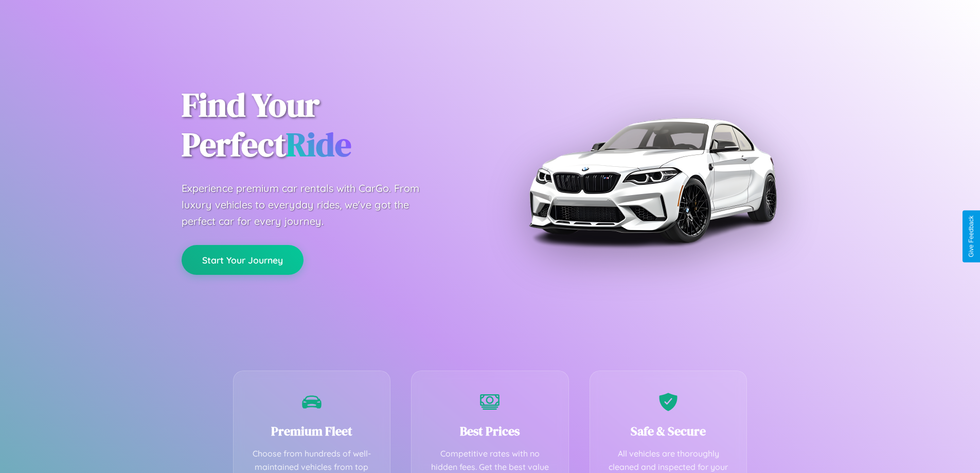 Image resolution: width=980 pixels, height=473 pixels. Describe the element at coordinates (669, 431) in the screenshot. I see `h3: Safe & Secure` at that location.